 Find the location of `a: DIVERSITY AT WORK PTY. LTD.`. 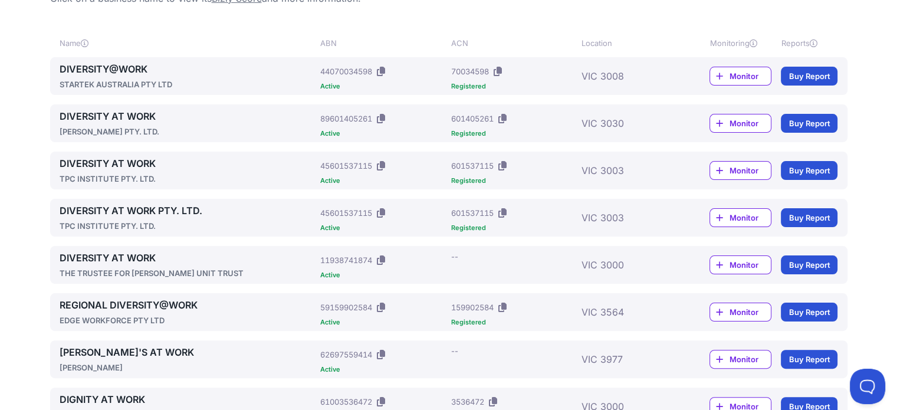

a: DIVERSITY AT WORK PTY. LTD. is located at coordinates (188, 211).